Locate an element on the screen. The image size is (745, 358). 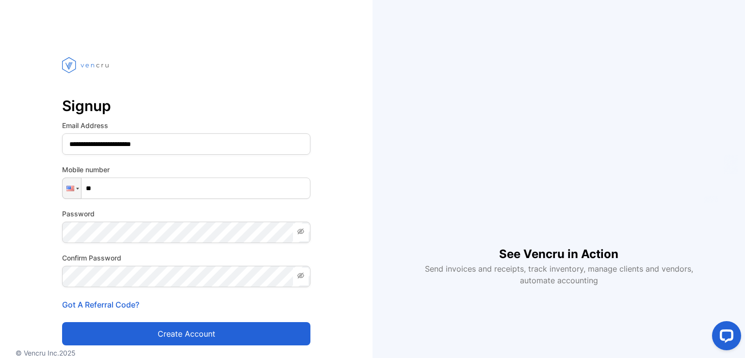
label: Mobile number is located at coordinates (186, 169).